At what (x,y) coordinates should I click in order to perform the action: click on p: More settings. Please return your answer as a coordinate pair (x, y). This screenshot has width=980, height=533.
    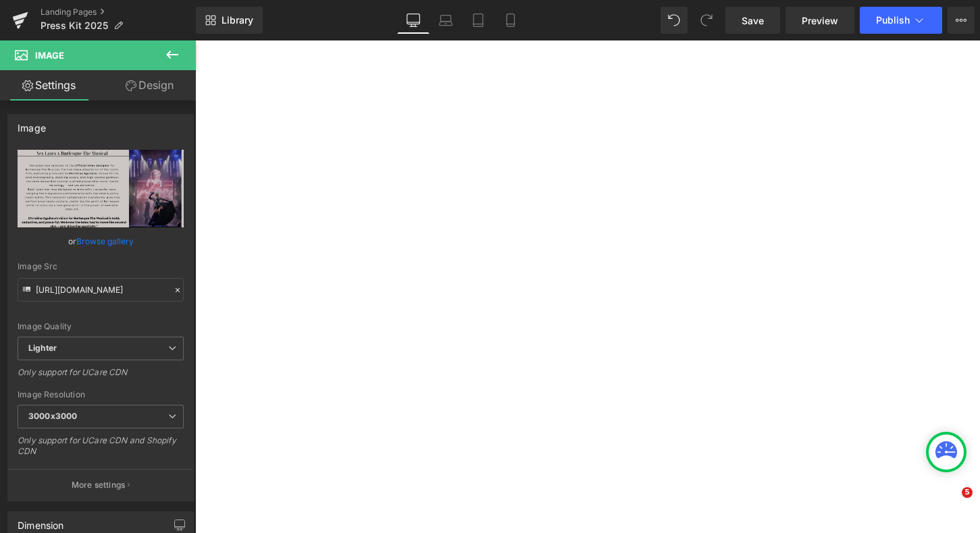
    Looking at the image, I should click on (98, 485).